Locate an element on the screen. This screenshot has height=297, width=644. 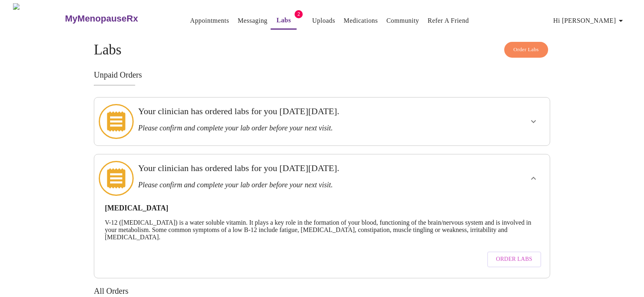
button: Appointments is located at coordinates (209, 21).